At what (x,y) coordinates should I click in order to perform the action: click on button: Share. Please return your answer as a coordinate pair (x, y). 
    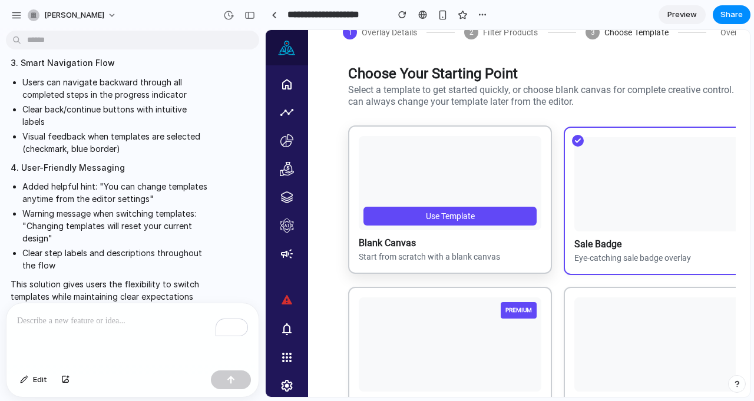
    Looking at the image, I should click on (731, 15).